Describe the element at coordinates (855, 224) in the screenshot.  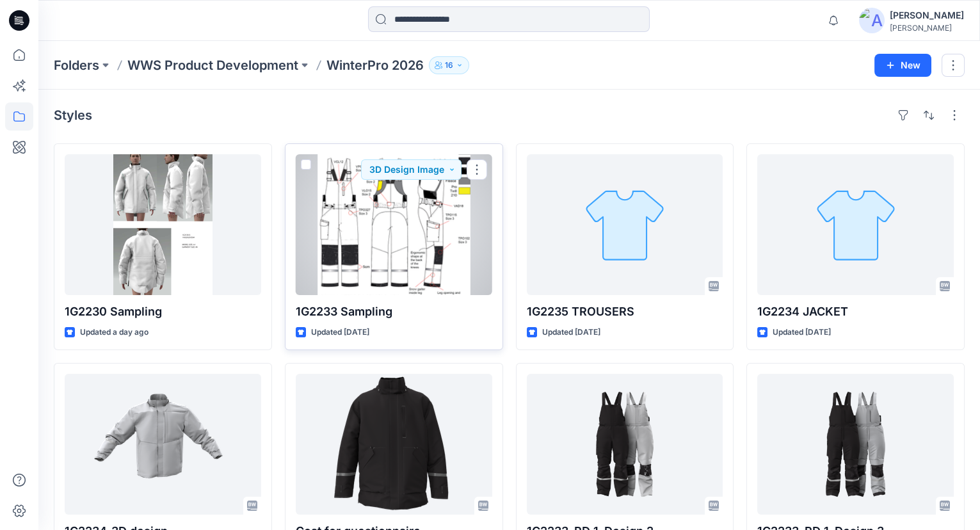
I see `a: 1G2234 JACKET` at that location.